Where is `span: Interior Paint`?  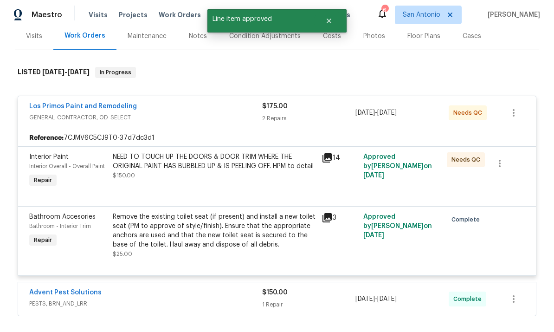 span: Interior Paint is located at coordinates (49, 157).